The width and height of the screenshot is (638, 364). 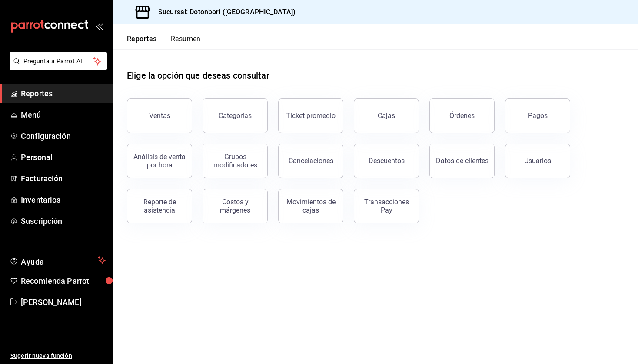 What do you see at coordinates (235, 206) in the screenshot?
I see `div: Costos y márgenes` at bounding box center [235, 206].